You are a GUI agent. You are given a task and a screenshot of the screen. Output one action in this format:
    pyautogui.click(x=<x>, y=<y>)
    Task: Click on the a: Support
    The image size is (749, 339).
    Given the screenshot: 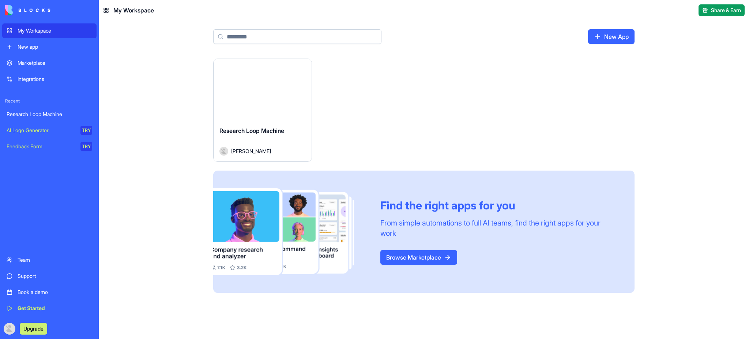 What is the action you would take?
    pyautogui.click(x=49, y=276)
    